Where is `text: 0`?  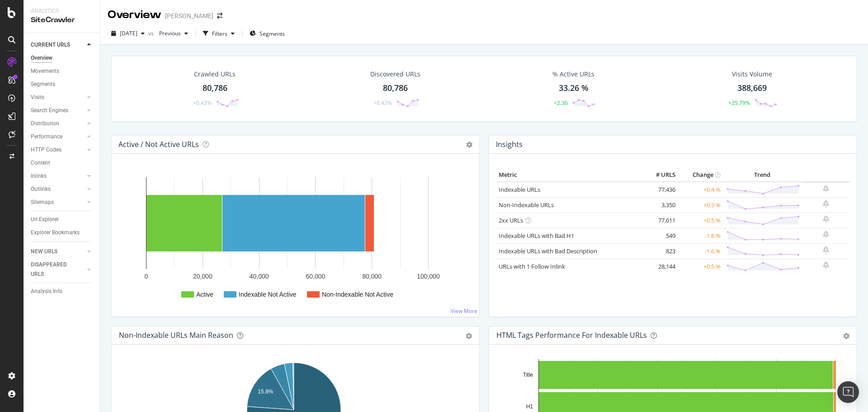
text: 0 is located at coordinates (146, 276).